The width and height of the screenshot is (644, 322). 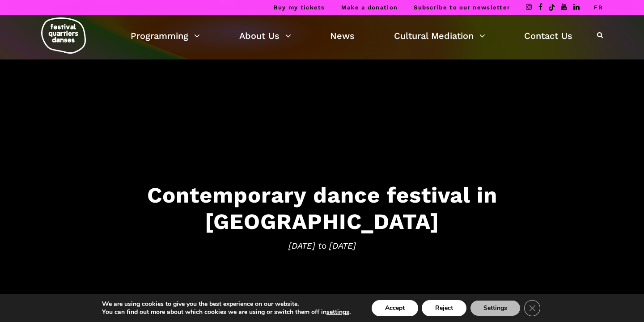 What do you see at coordinates (444, 308) in the screenshot?
I see `button: Reject` at bounding box center [444, 308].